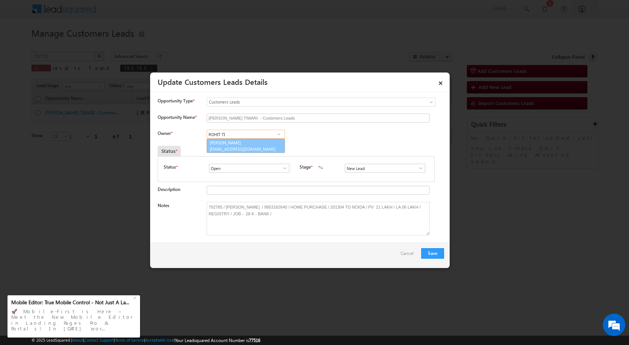 This screenshot has height=345, width=629. I want to click on label: Opportunity Name, so click(177, 117).